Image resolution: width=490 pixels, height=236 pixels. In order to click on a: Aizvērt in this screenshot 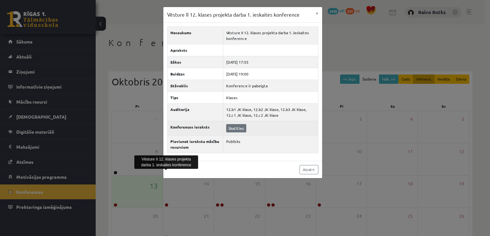, I will do `click(309, 169)`.